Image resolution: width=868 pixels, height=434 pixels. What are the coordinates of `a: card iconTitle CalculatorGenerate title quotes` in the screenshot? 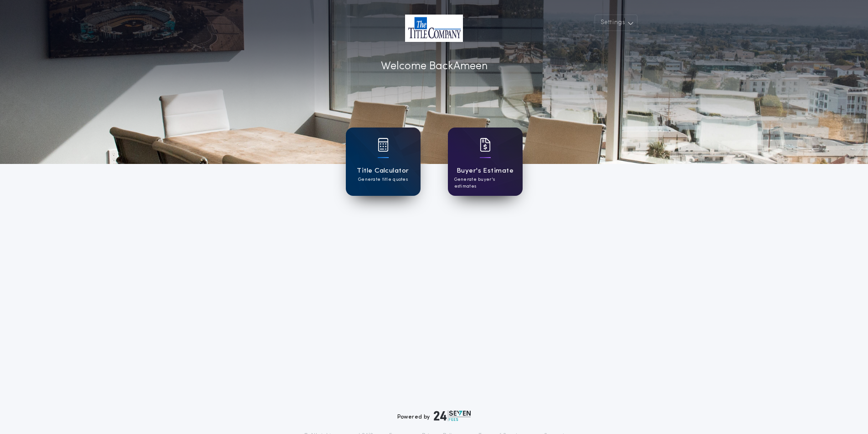 It's located at (383, 162).